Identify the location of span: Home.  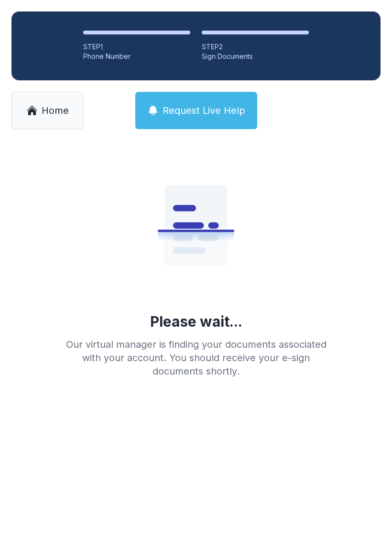
(55, 111).